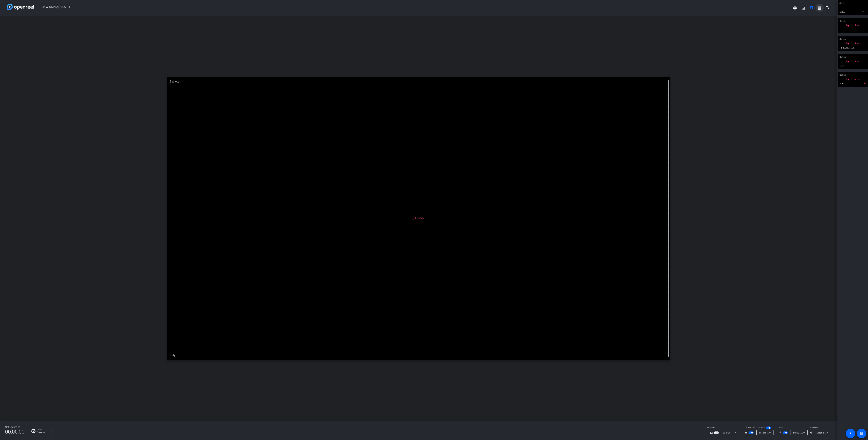  What do you see at coordinates (781, 433) in the screenshot?
I see `mat-icon: mic_none` at bounding box center [781, 433].